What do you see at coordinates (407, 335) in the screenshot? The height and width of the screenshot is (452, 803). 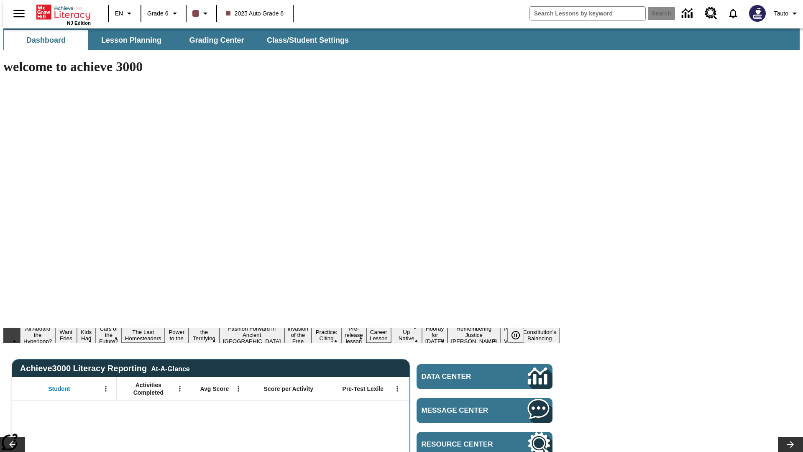 I see `button: Slide 13 Cooking Up Native Traditions` at bounding box center [407, 335].